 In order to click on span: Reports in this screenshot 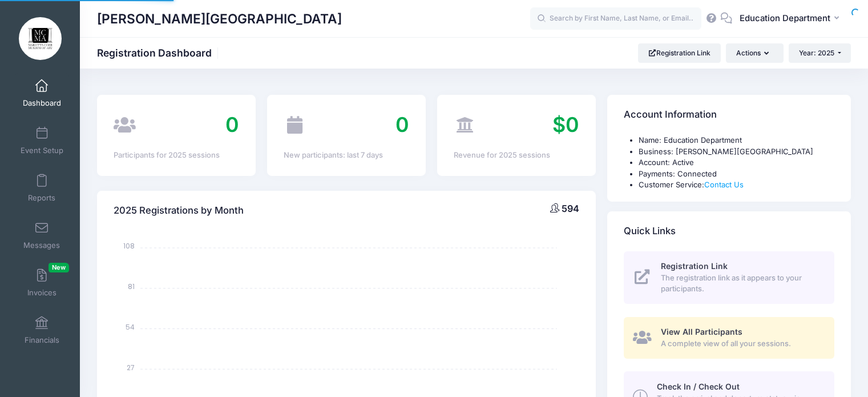, I will do `click(42, 197)`.